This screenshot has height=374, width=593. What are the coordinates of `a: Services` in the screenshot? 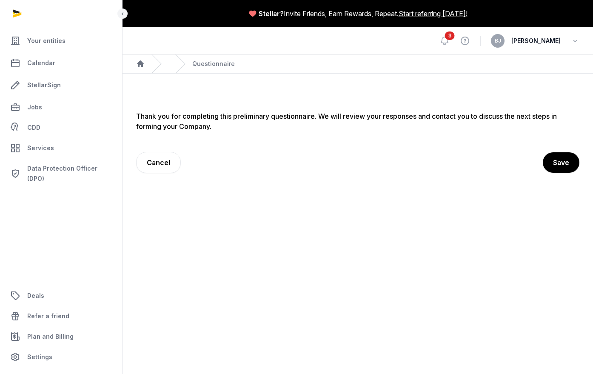 It's located at (61, 148).